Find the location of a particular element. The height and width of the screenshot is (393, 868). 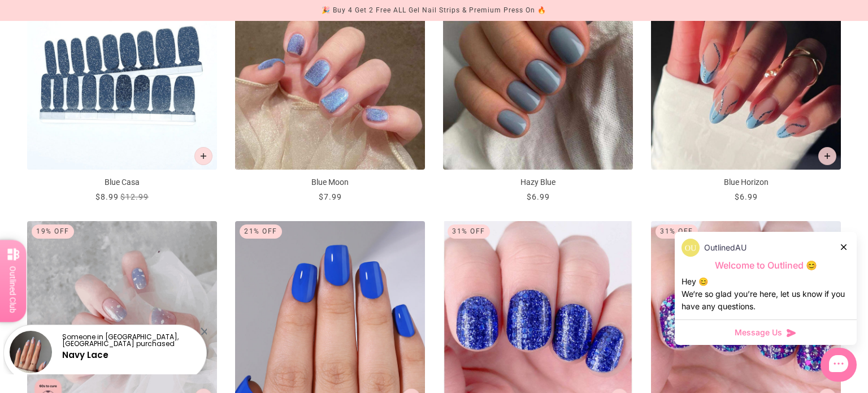

div: 19% Off is located at coordinates (52, 231).